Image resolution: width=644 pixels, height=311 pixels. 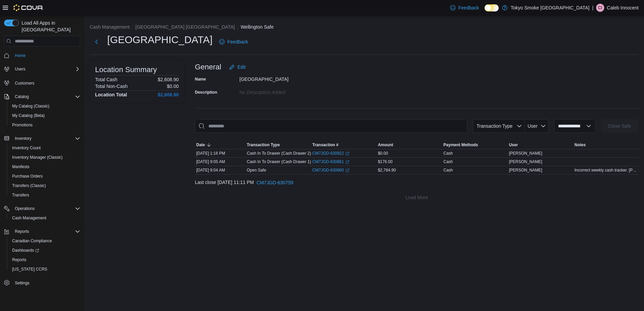 I want to click on nav: An example of EuiBreadcrumbs, so click(x=364, y=28).